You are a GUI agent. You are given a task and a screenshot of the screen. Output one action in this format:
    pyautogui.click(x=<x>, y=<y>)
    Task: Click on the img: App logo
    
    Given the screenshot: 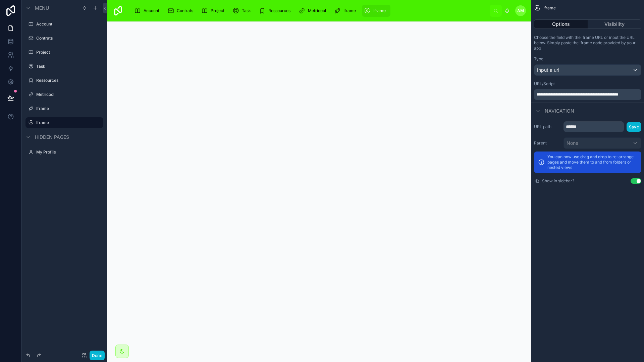 What is the action you would take?
    pyautogui.click(x=118, y=11)
    